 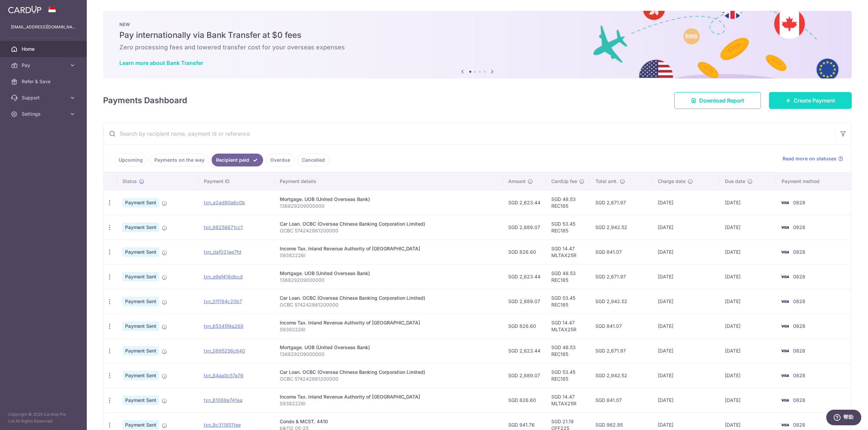 What do you see at coordinates (477, 35) in the screenshot?
I see `h5: Pay internationally via Bank Transfer at $0 fees` at bounding box center [477, 35].